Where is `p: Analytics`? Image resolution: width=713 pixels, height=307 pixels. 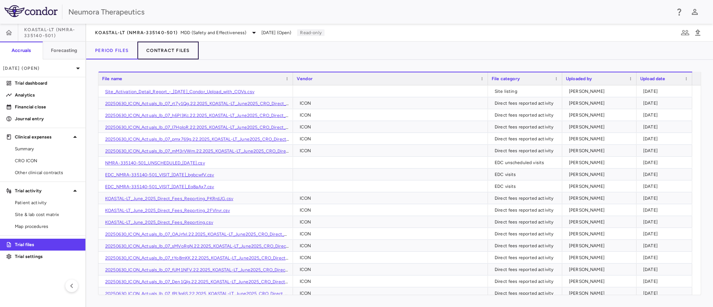
p: Analytics is located at coordinates (47, 95).